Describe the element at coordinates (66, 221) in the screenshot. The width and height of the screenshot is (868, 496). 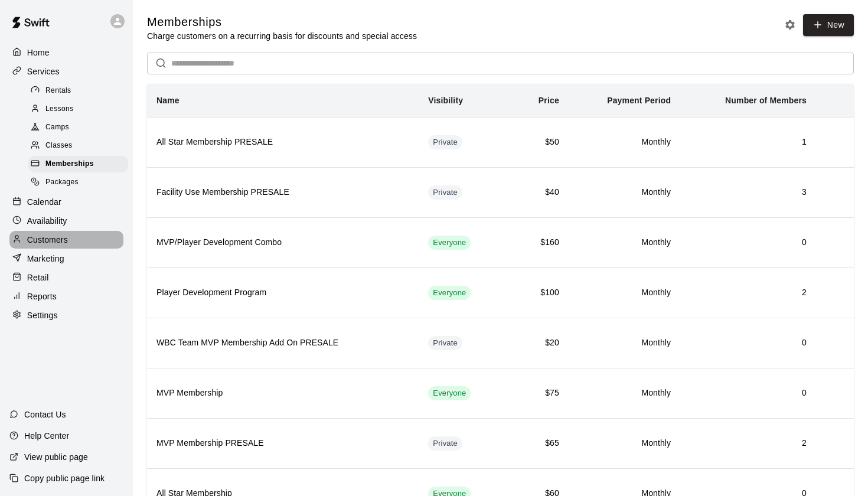
I see `a: Availability` at that location.